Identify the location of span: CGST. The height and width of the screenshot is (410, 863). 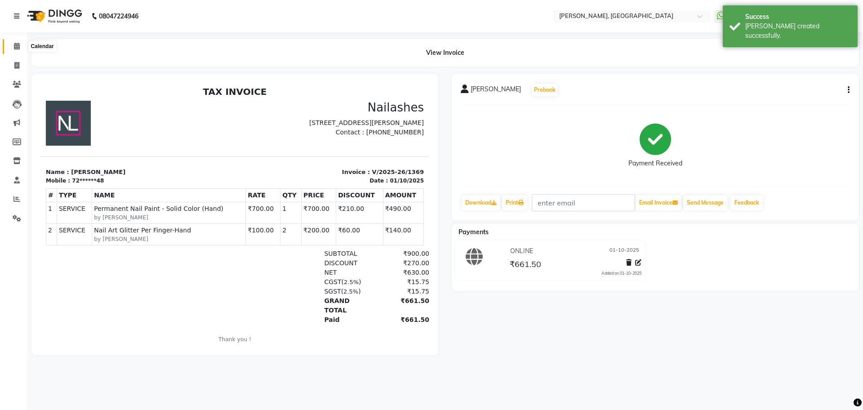
(292, 199).